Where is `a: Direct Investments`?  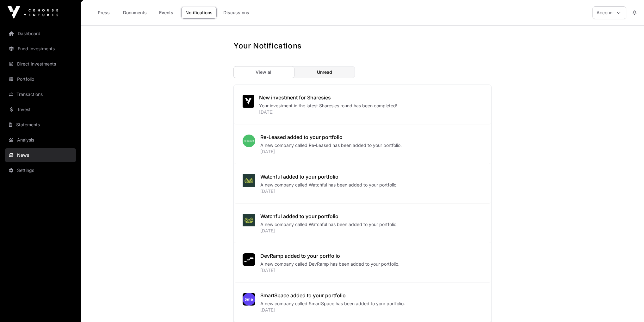 a: Direct Investments is located at coordinates (41, 64).